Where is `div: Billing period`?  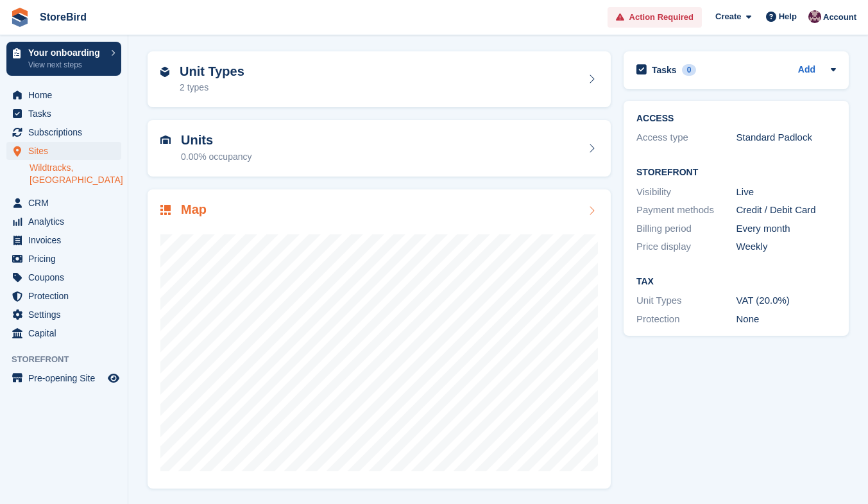 div: Billing period is located at coordinates (686, 228).